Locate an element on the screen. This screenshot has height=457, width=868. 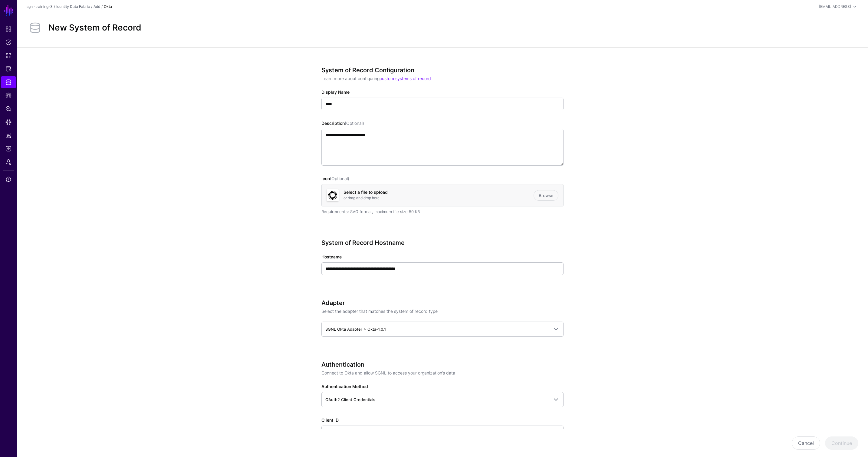
strong: Okta is located at coordinates (108, 6).